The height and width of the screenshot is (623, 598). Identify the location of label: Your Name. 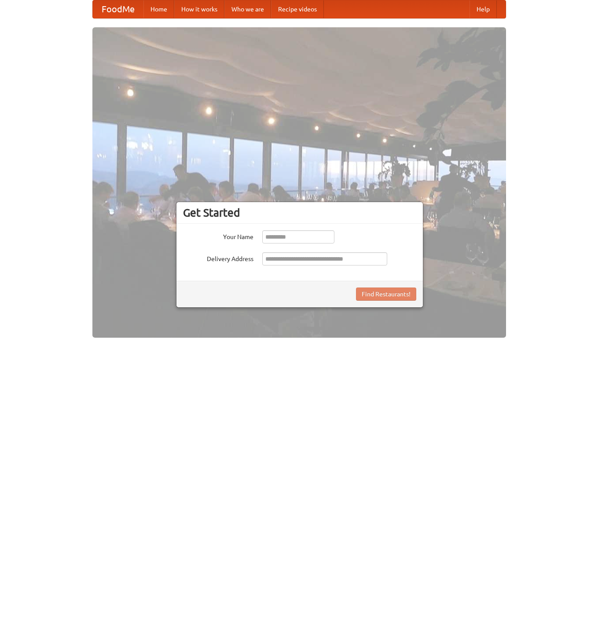
(218, 236).